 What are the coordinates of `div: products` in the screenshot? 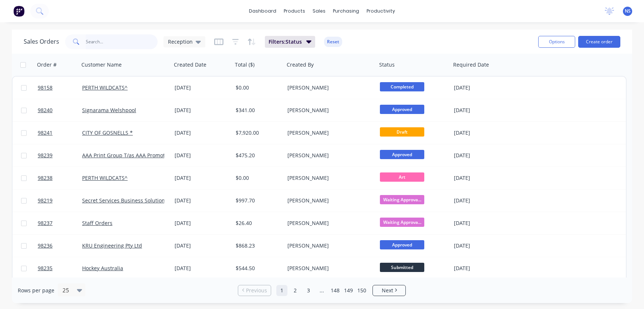 It's located at (295, 11).